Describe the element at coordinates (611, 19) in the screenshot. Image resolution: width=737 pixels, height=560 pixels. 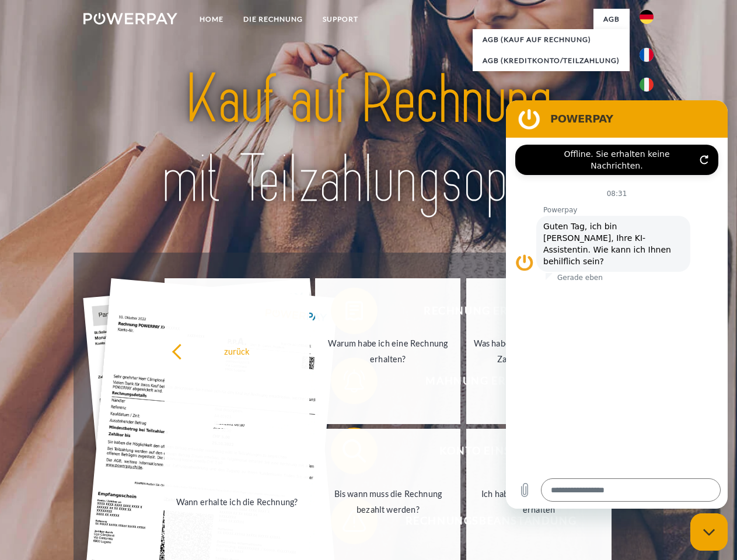
I see `a: agb` at that location.